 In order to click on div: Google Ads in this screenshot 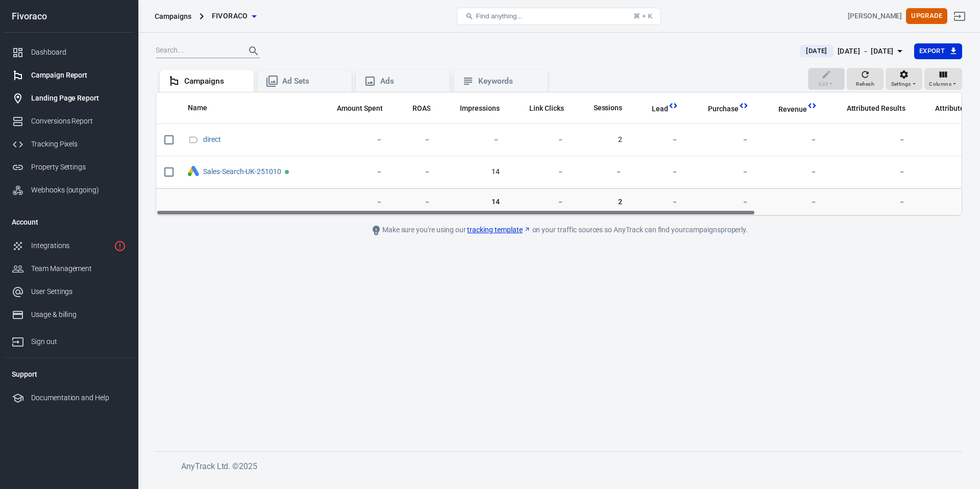, I will do `click(193, 171)`.